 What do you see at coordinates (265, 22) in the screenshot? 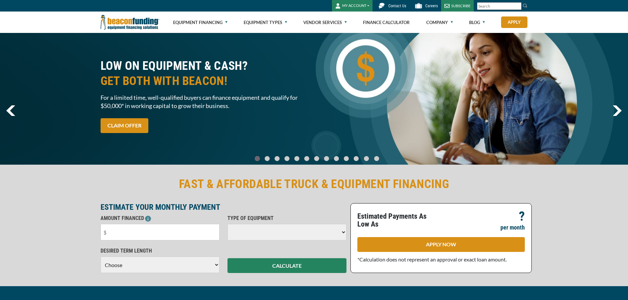
I see `a: Equipment Types` at bounding box center [265, 22].